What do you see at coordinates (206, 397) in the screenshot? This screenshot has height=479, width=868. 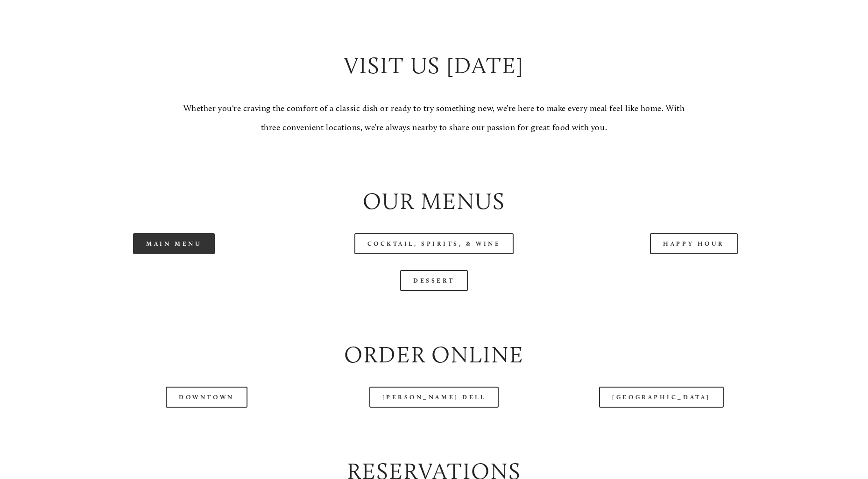 I see `a: Downtown` at bounding box center [206, 397].